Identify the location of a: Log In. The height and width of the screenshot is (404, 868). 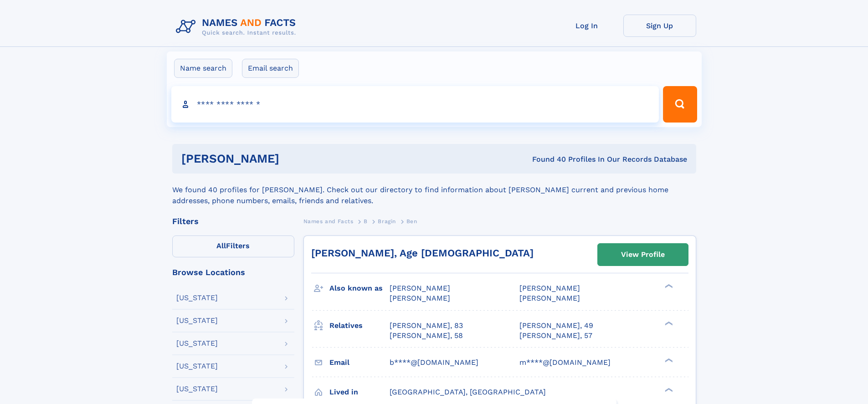
(586, 26).